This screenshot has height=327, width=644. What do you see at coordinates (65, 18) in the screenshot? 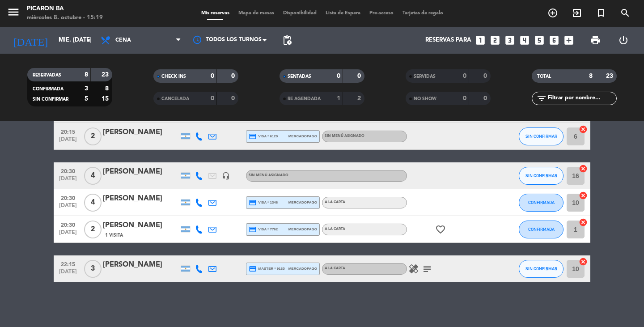
I see `div: miércoles 8. octubre - 15:19` at bounding box center [65, 18].